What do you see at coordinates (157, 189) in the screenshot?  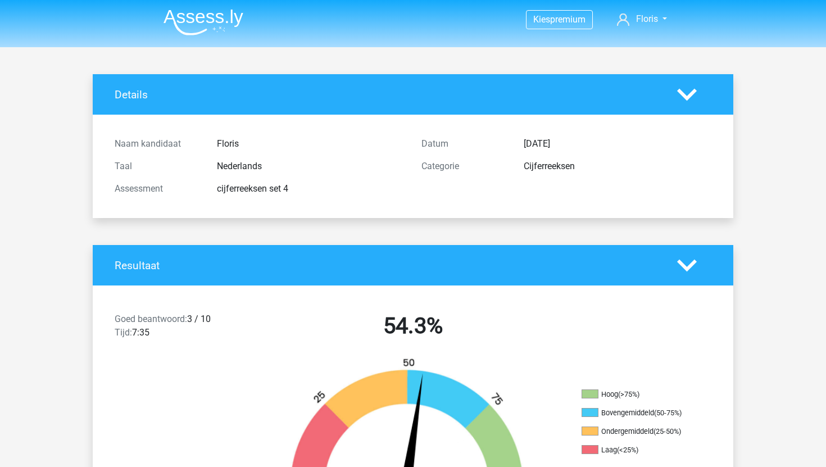 I see `div: Assessment` at bounding box center [157, 189].